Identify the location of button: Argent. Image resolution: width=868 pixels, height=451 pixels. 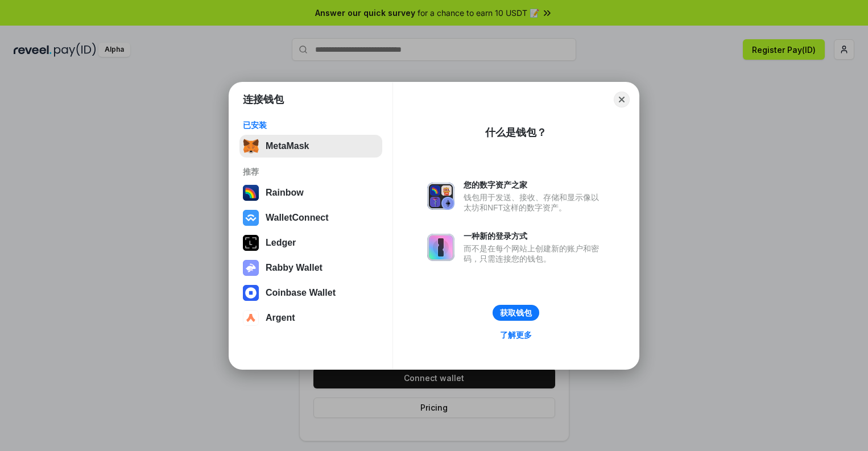
(311, 318).